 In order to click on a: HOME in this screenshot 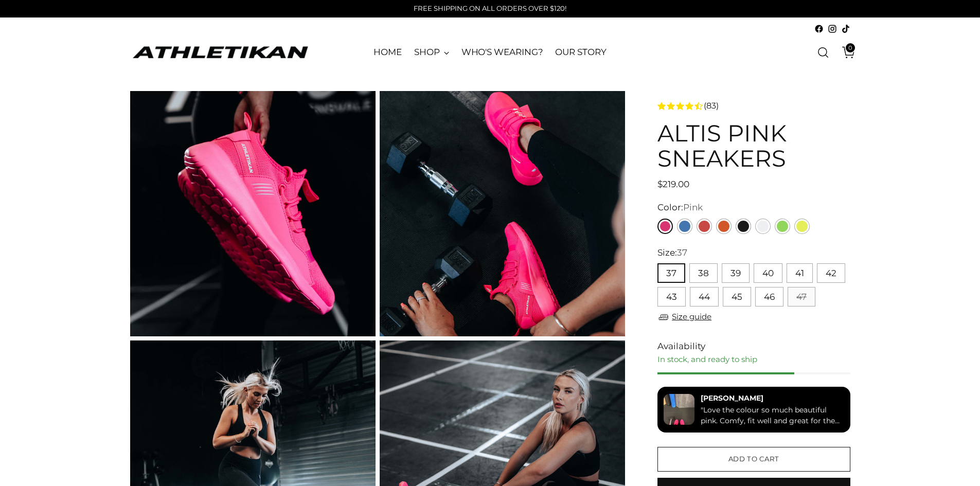, I will do `click(387, 52)`.